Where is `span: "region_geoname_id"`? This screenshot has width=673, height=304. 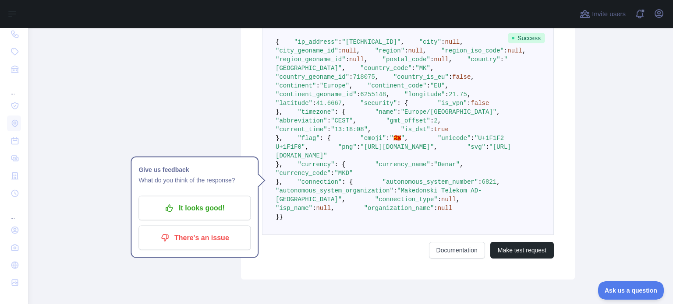 span: "region_geoname_id" is located at coordinates (311, 60).